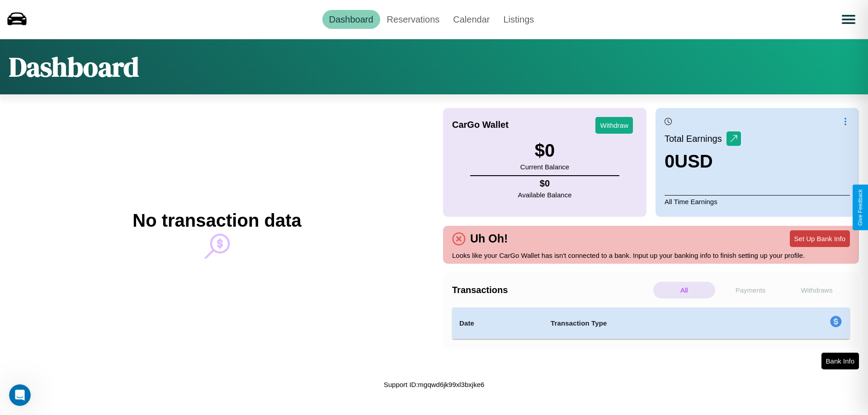  What do you see at coordinates (695, 138) in the screenshot?
I see `p: Total Earnings` at bounding box center [695, 138].